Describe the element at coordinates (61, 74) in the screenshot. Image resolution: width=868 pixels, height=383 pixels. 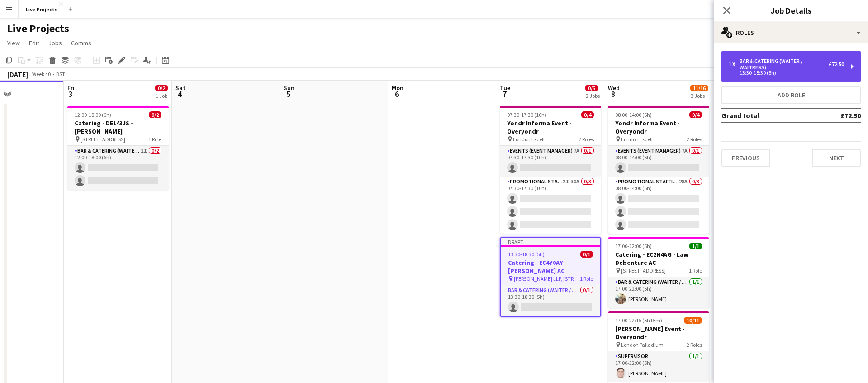
I see `div: BST` at that location.